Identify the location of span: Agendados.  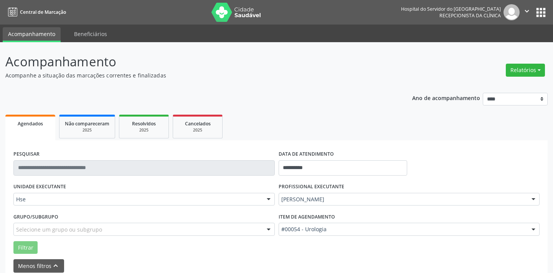
(30, 124).